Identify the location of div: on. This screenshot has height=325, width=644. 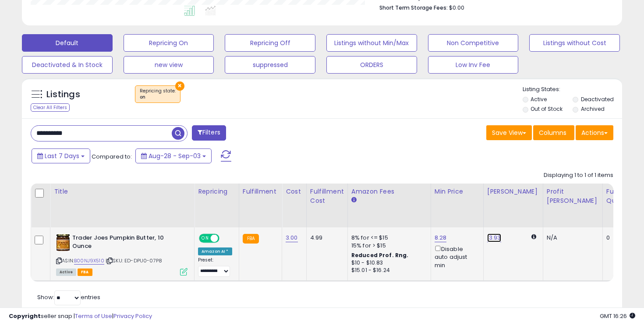
(158, 98).